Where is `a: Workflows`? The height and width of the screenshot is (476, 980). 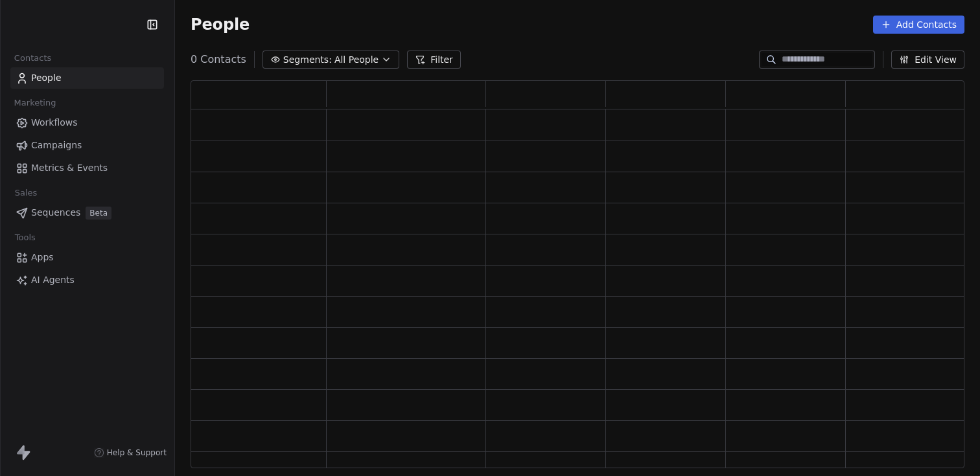 a: Workflows is located at coordinates (87, 122).